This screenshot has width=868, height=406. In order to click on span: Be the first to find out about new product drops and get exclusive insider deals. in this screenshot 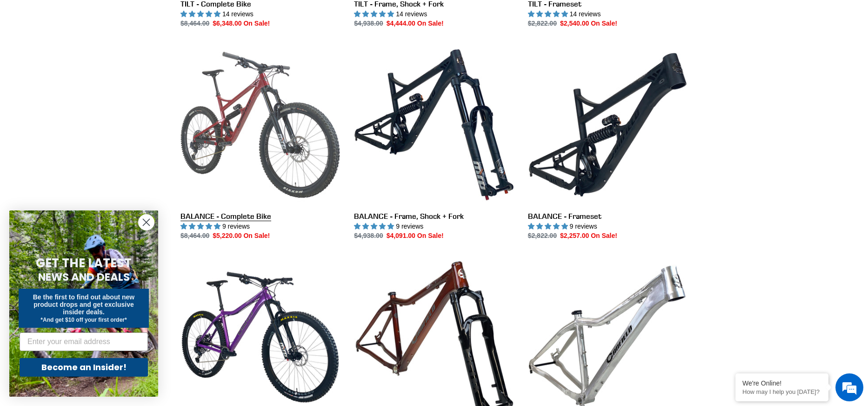, I will do `click(84, 304)`.